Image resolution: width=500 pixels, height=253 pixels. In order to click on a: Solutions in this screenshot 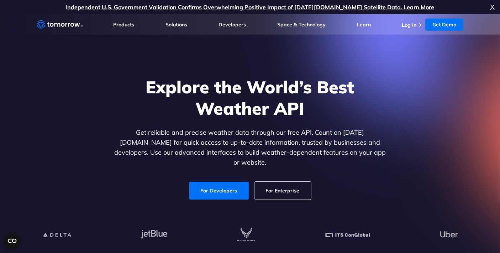, I will do `click(176, 25)`.